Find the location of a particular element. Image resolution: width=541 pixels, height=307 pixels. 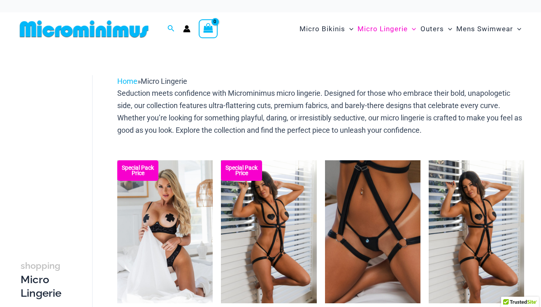

a: Nights Fall Silver Leopard 1036 Bra 6046 Thong 09v2 Nights Fall Silver Leopard 1036 Bra 6046 Thon... is located at coordinates (165, 232).